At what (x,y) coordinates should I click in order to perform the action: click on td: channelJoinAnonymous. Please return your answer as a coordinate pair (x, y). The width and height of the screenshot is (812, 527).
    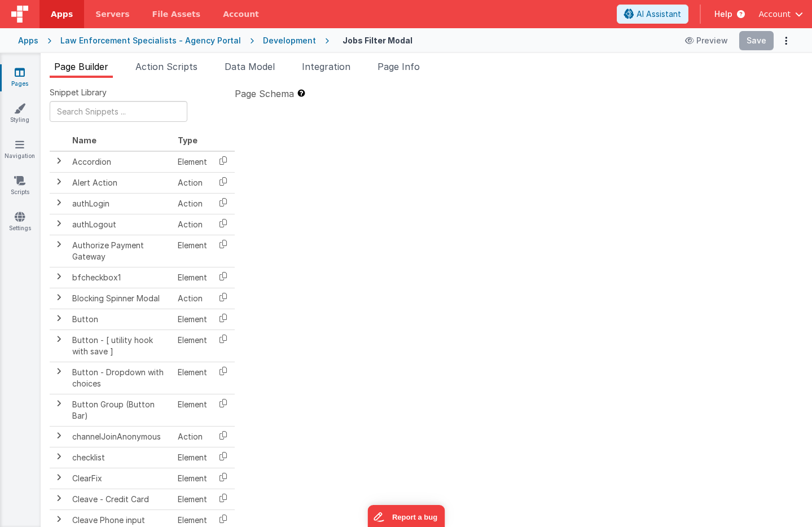
    Looking at the image, I should click on (120, 437).